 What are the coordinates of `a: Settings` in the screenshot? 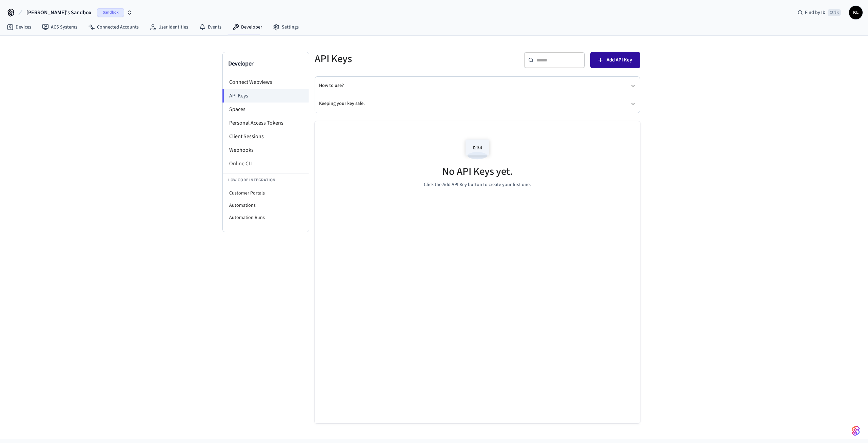 It's located at (286, 27).